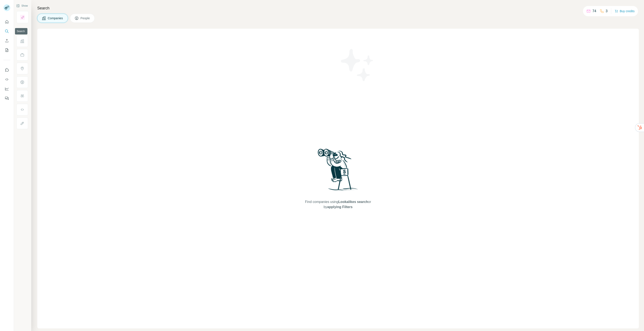 The width and height of the screenshot is (644, 331). I want to click on button: Buy credits, so click(624, 11).